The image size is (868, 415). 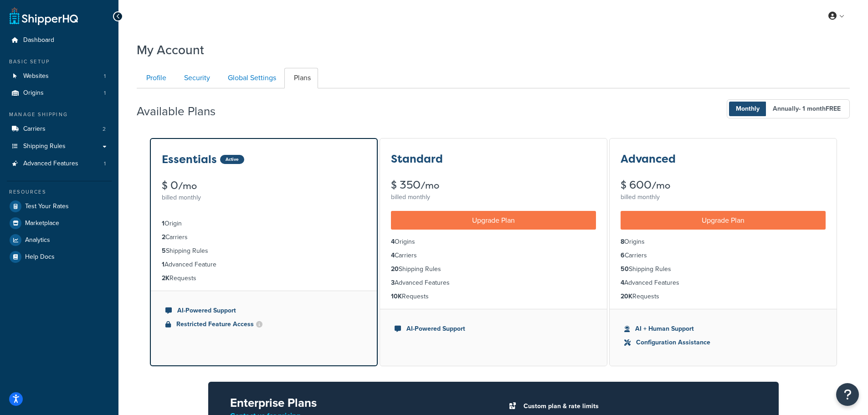 I want to click on div: Resources, so click(x=60, y=192).